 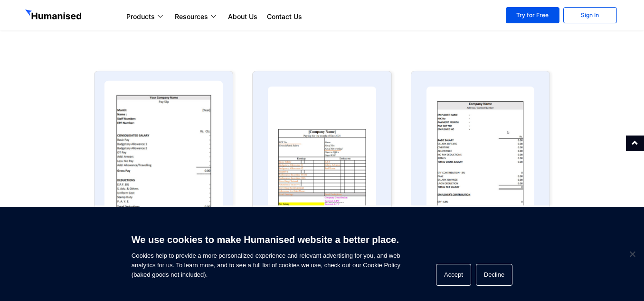 I want to click on a: Sign In, so click(x=590, y=15).